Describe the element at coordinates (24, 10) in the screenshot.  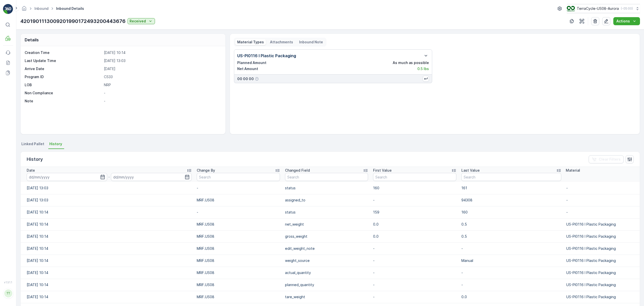
I see `a: Homepage` at that location.